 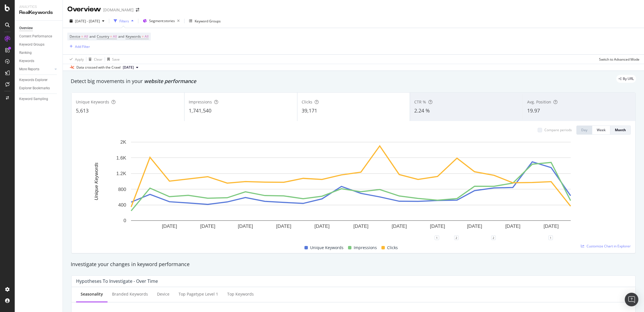 What do you see at coordinates (98, 59) in the screenshot?
I see `div: Clear` at bounding box center [98, 59].